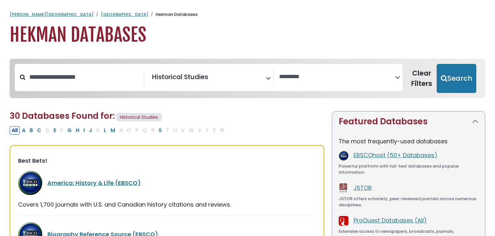 Image resolution: width=495 pixels, height=236 pixels. I want to click on div: Powerful platform with full-text databases and popular information., so click(409, 169).